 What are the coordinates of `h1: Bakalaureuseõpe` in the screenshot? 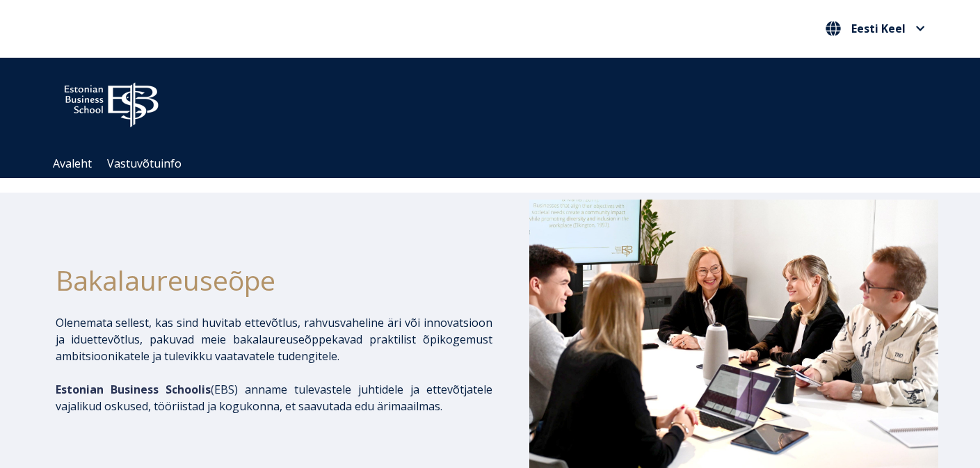 It's located at (274, 280).